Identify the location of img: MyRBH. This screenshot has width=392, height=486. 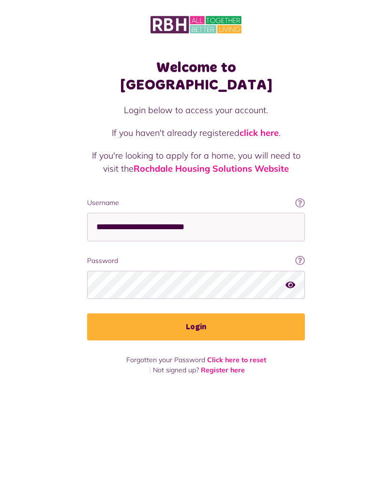
(196, 25).